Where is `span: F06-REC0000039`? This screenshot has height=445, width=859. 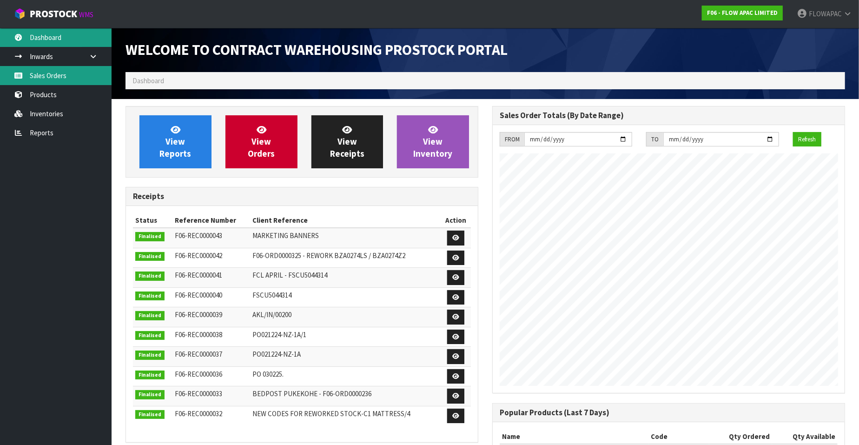 span: F06-REC0000039 is located at coordinates (198, 314).